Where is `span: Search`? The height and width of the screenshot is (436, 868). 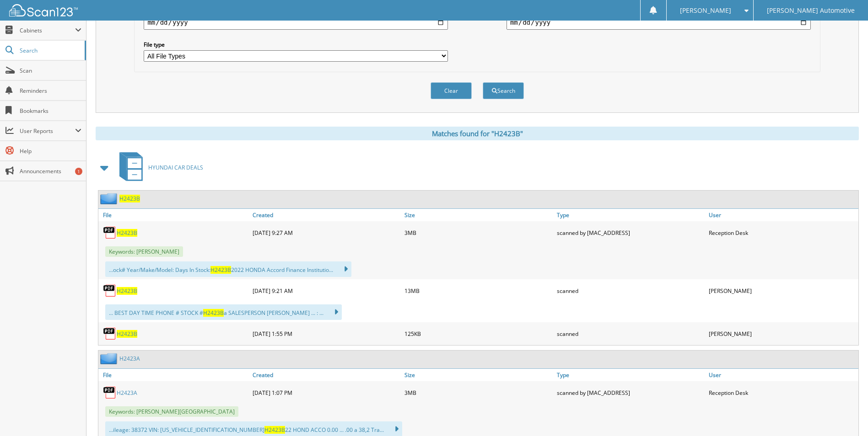
span: Search is located at coordinates (50, 50).